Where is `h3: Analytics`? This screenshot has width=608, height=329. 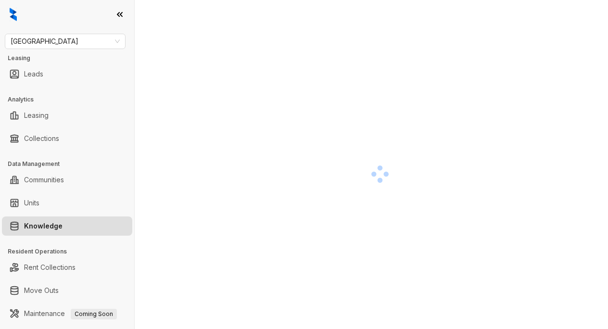
h3: Analytics is located at coordinates (71, 100).